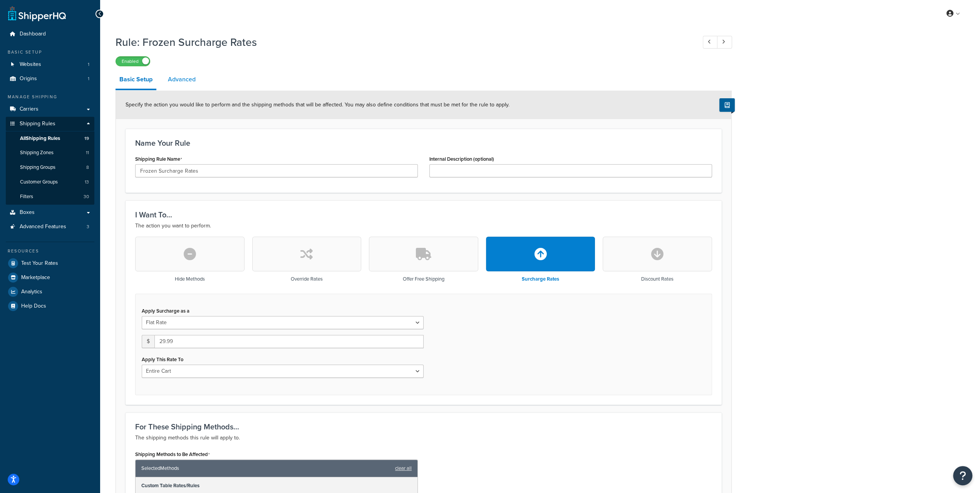 This screenshot has height=493, width=980. What do you see at coordinates (50, 226) in the screenshot?
I see `li: Advanced Features` at bounding box center [50, 226].